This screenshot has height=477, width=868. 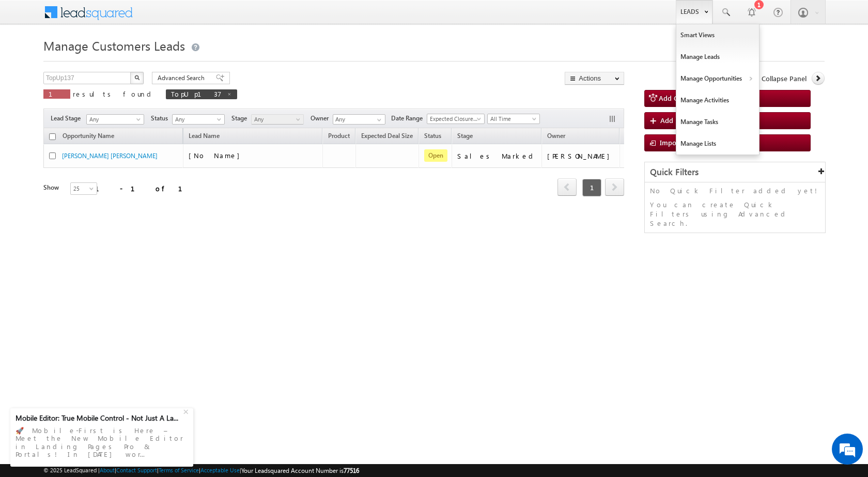 I want to click on a: Manage Leads, so click(x=718, y=56).